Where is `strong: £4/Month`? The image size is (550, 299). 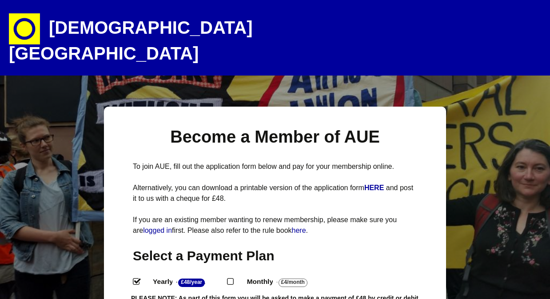
strong: £4/Month is located at coordinates (293, 283).